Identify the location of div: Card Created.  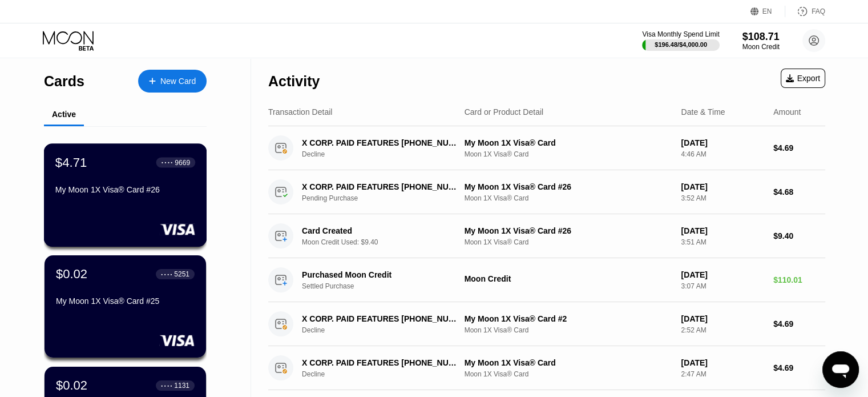
(380, 231).